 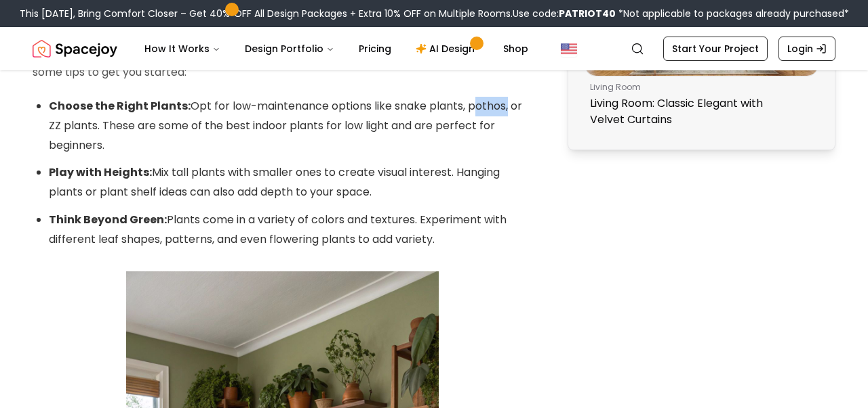 What do you see at coordinates (100, 172) in the screenshot?
I see `strong: Play with Heights:` at bounding box center [100, 172].